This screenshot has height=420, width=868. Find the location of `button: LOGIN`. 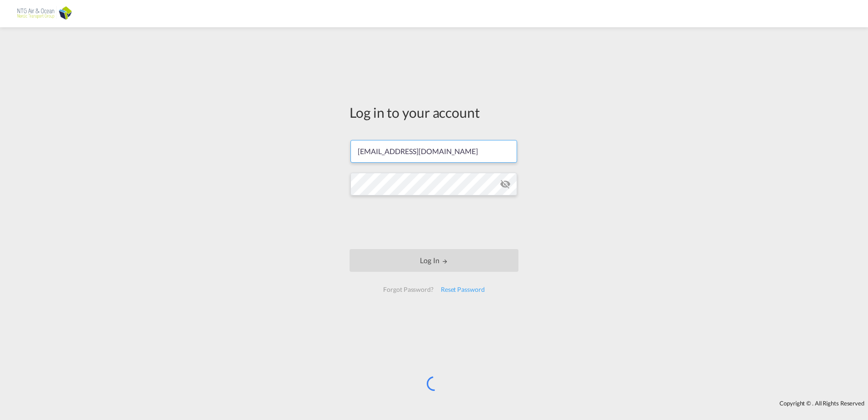

button: LOGIN is located at coordinates (434, 260).